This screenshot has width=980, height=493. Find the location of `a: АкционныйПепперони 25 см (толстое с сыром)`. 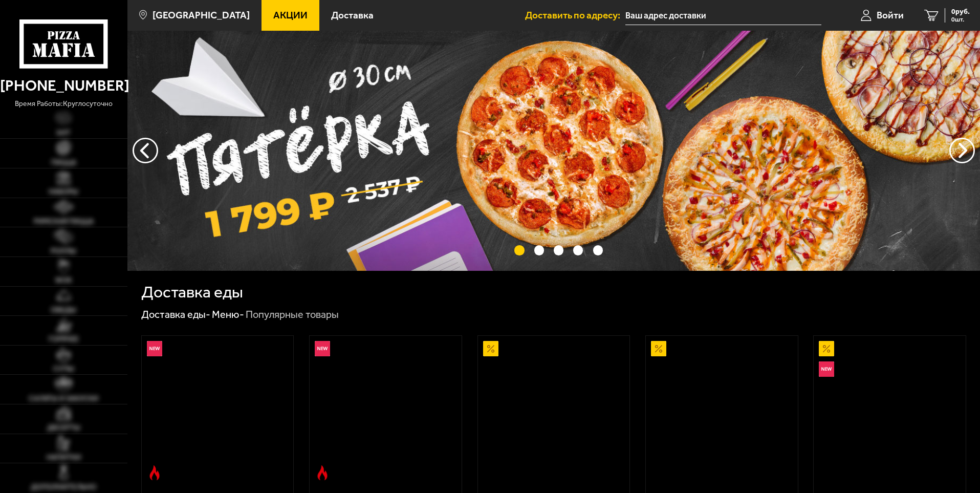

a: АкционныйПепперони 25 см (толстое с сыром) is located at coordinates (721, 411).